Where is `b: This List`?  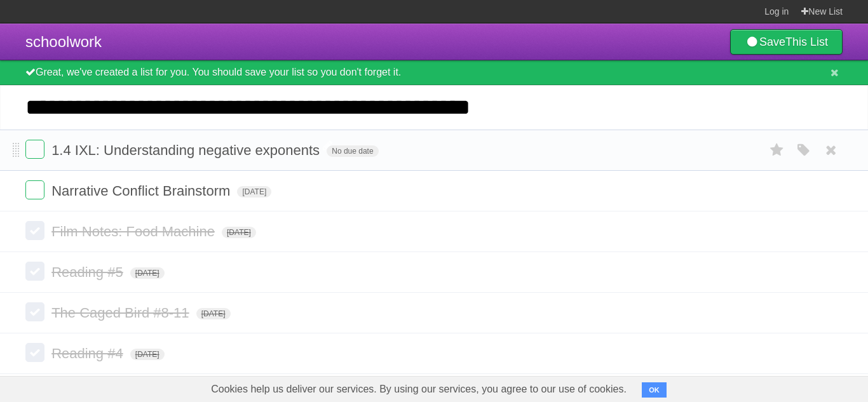
b: This List is located at coordinates (806, 42).